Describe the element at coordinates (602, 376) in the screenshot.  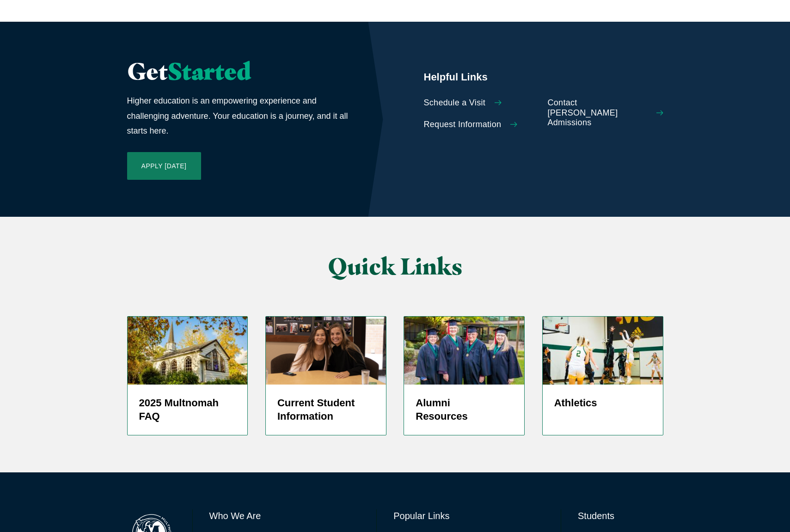
I see `a: Women's Basketball player shooting jump shot Athletics` at that location.